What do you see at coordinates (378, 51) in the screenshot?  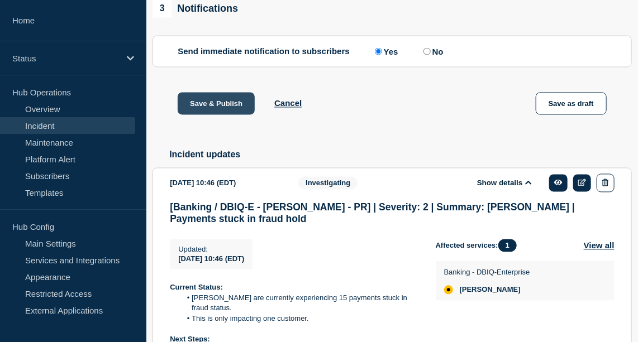 I see `input: Yes` at bounding box center [378, 51].